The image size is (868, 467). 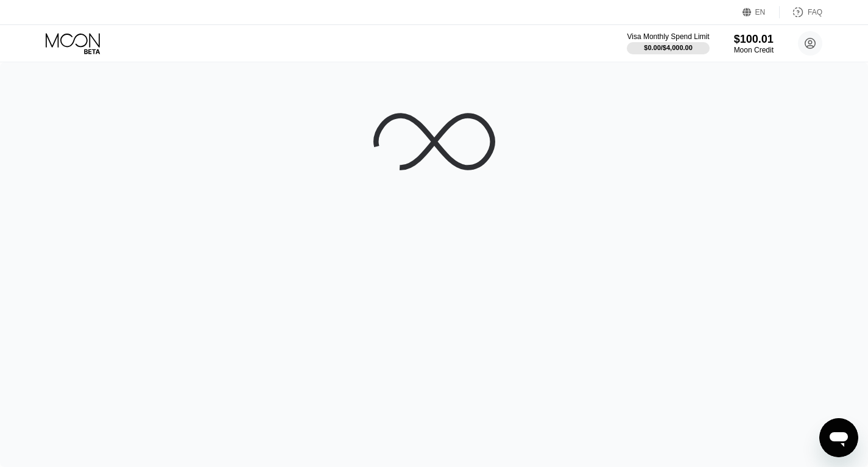 What do you see at coordinates (669, 48) in the screenshot?
I see `div: $0.00 / $4,000.00` at bounding box center [669, 48].